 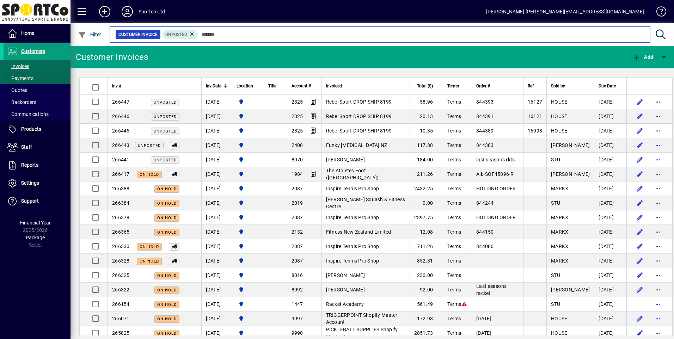 What do you see at coordinates (535, 116) in the screenshot?
I see `span: 16121` at bounding box center [535, 116].